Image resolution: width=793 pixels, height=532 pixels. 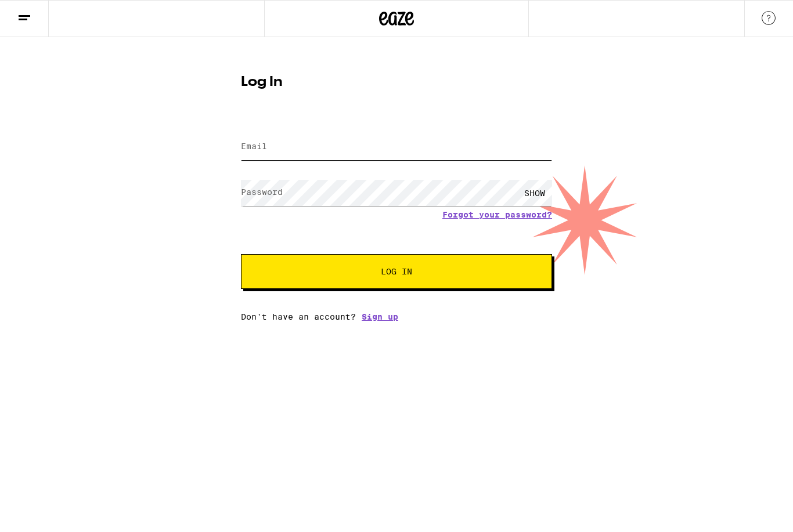 I want to click on div: Don't have an account?, so click(x=397, y=316).